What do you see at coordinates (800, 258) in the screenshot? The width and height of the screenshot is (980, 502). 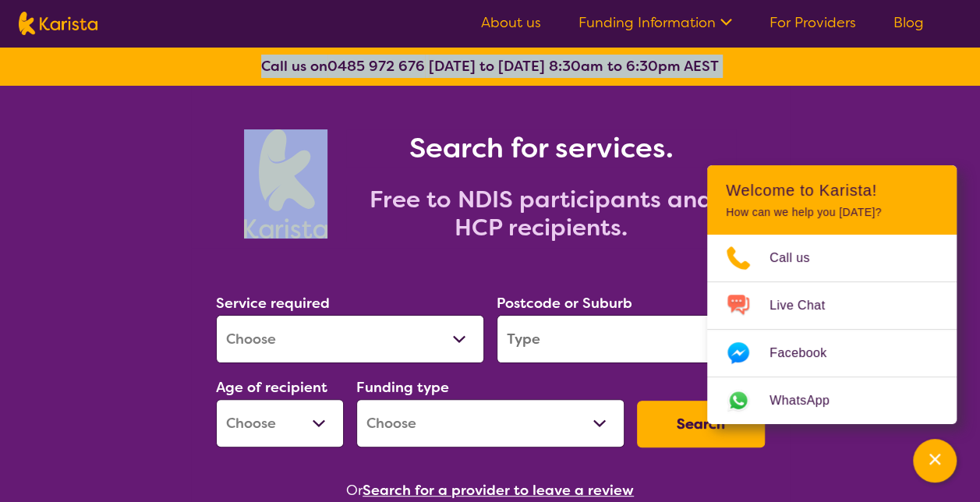 I see `span: Call us` at bounding box center [800, 258].